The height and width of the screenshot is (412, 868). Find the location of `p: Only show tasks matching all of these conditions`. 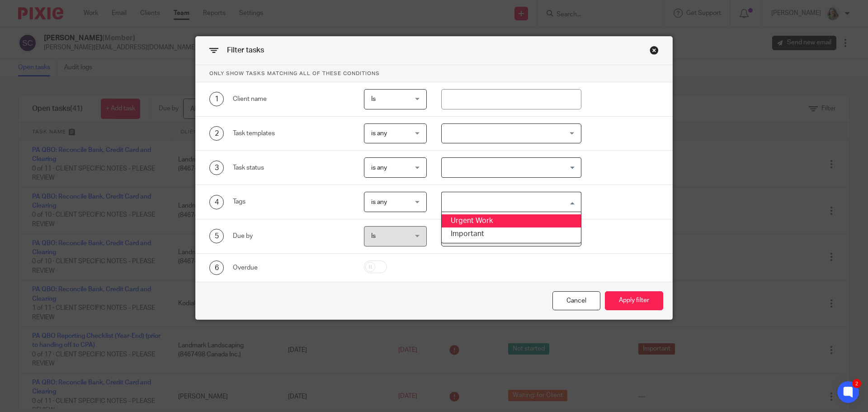

p: Only show tasks matching all of these conditions is located at coordinates (434, 74).